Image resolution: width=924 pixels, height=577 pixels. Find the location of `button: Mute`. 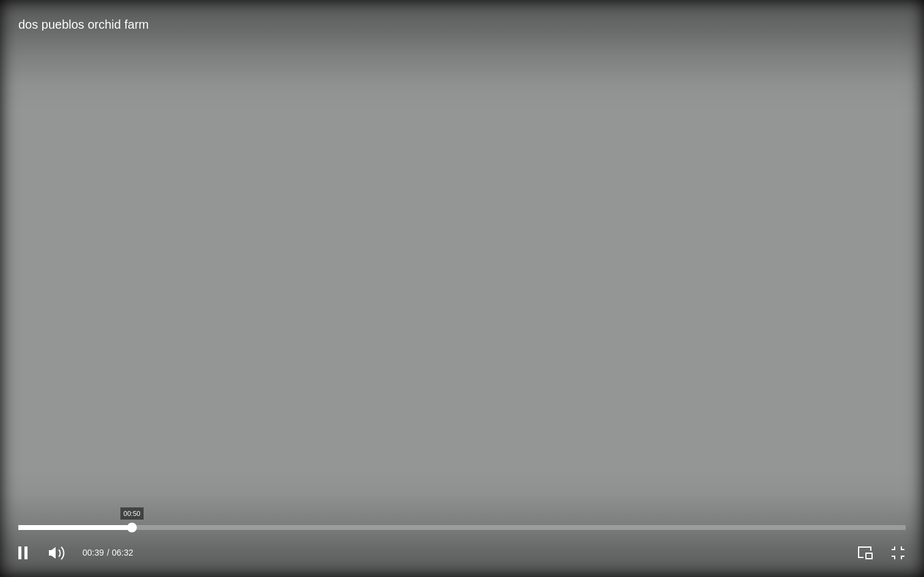

button: Mute is located at coordinates (56, 553).